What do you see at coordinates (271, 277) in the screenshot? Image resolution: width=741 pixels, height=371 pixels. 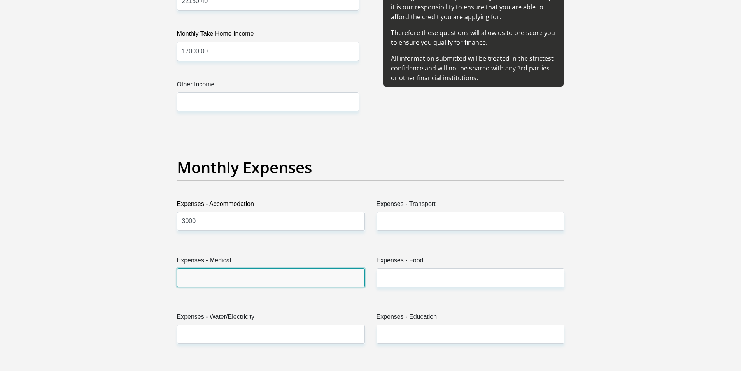 I see `input: Expenses - Medical` at bounding box center [271, 277].